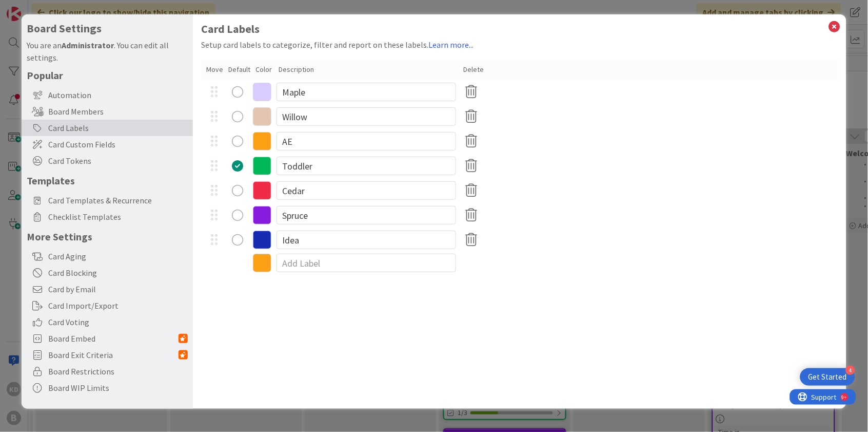  Describe the element at coordinates (118, 200) in the screenshot. I see `span: Card Templates & Recurrence` at that location.